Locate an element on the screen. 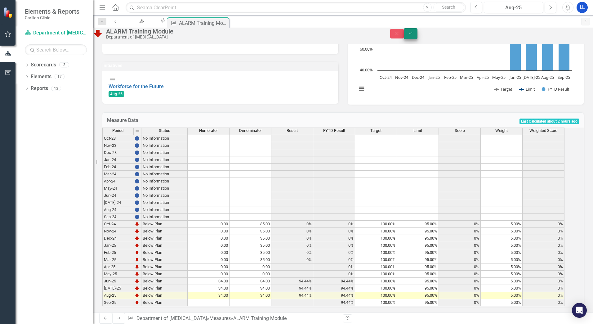  td: Oct-24 is located at coordinates (118, 224).